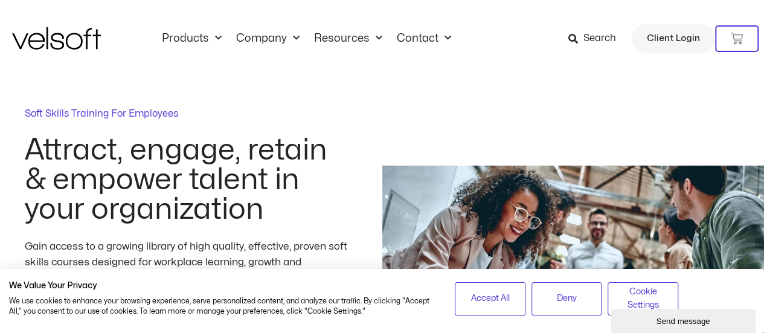 Image resolution: width=764 pixels, height=333 pixels. Describe the element at coordinates (674, 39) in the screenshot. I see `a: Client Login` at that location.